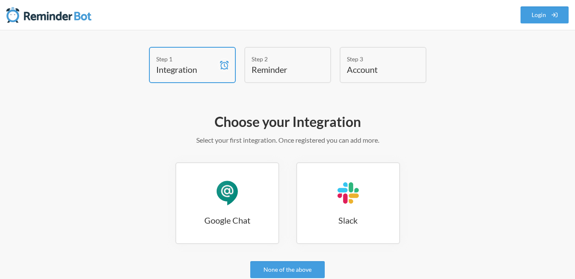 The image size is (575, 279). I want to click on h4: Integration, so click(186, 69).